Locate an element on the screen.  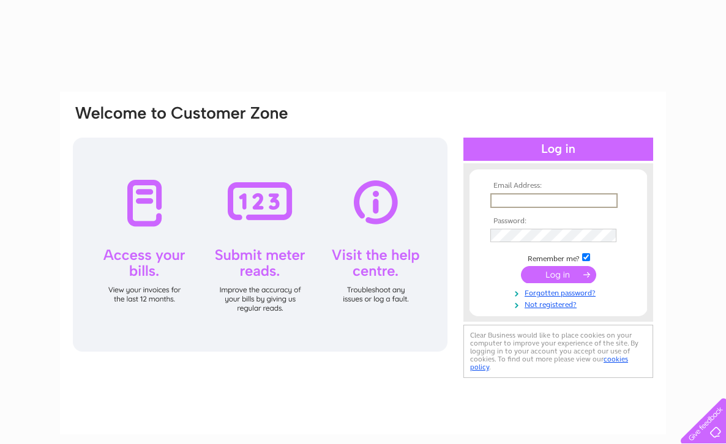
a: cookies policy is located at coordinates (549, 363).